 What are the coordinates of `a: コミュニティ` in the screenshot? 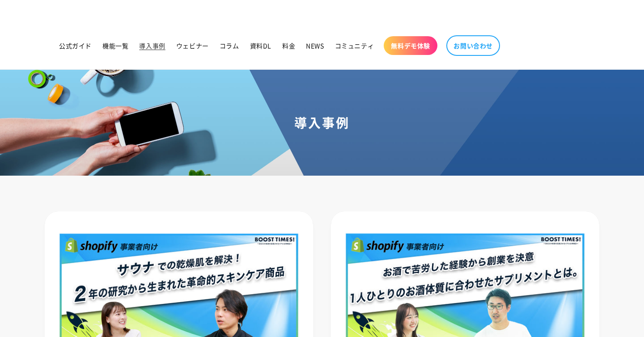 It's located at (355, 46).